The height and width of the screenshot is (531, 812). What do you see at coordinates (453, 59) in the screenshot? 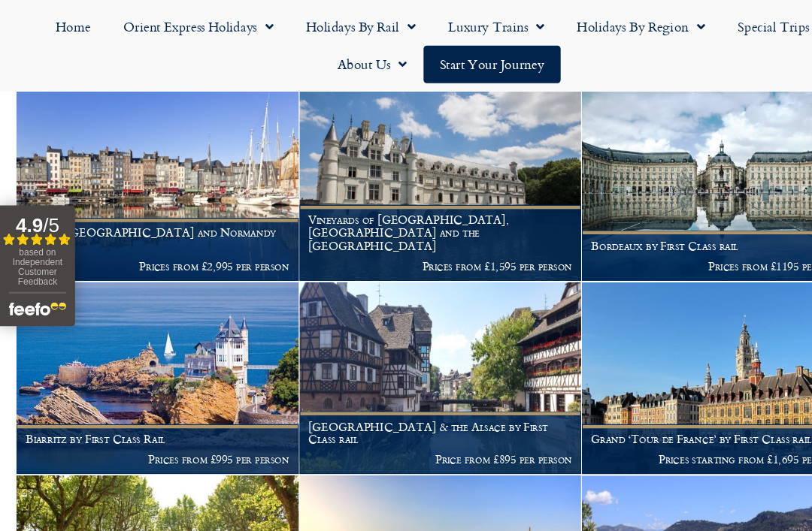
I see `a: Start your Journey` at bounding box center [453, 59].